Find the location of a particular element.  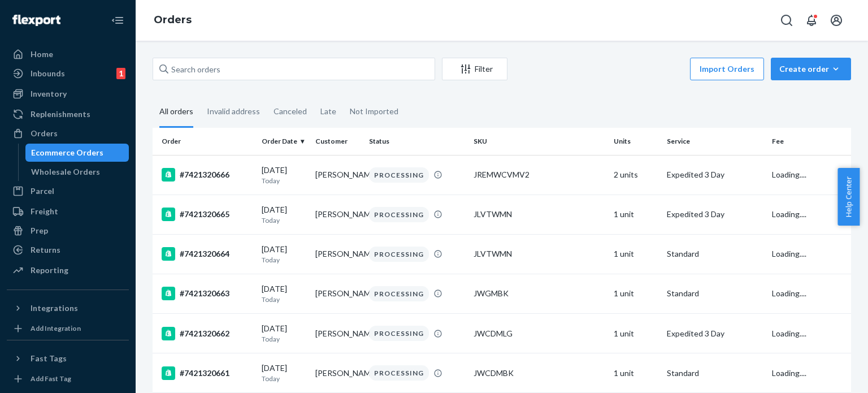

button: Open notifications is located at coordinates (812, 21).